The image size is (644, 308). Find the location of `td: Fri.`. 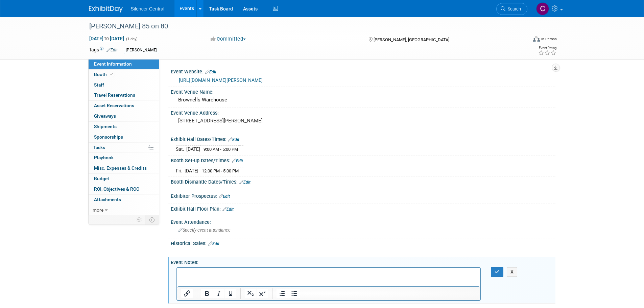

td: Fri. is located at coordinates (180, 170).